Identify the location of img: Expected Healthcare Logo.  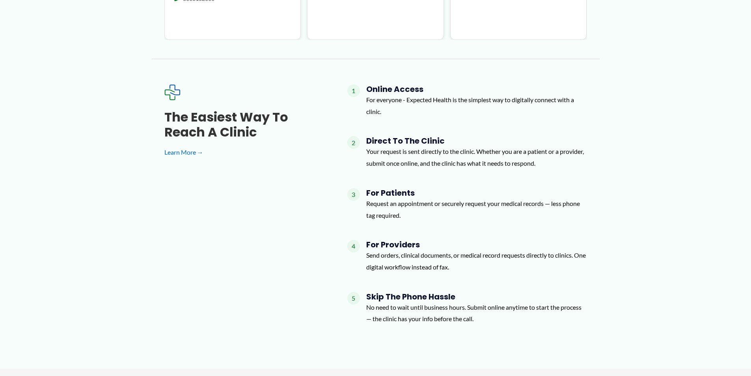
(172, 92).